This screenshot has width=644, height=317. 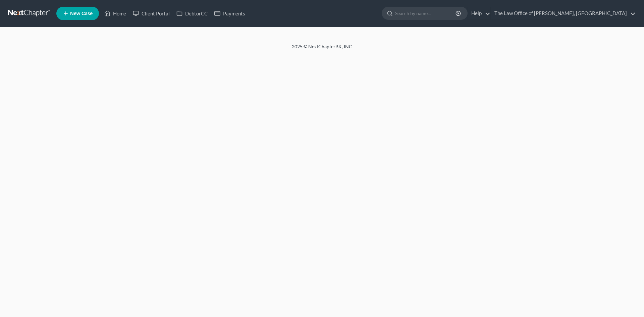 I want to click on a: Client Portal, so click(x=151, y=13).